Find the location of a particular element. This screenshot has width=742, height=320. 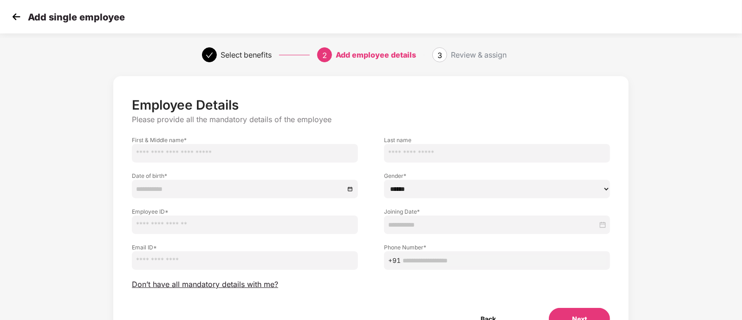

img: svg+xml;base64,PHN2ZyB4bWxucz0iaHR0cDovL3d3dy53My5vcmcvMjAwMC9zdmciIHdpZHRoPSIzMCIgaGVpZ2h0PSIzMC... is located at coordinates (16, 17).